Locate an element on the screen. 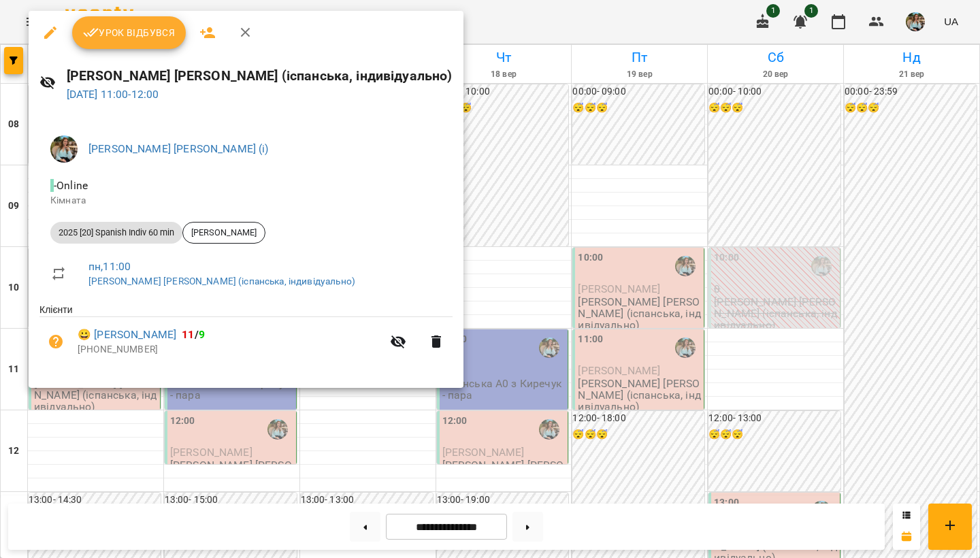 The height and width of the screenshot is (558, 980). a: пн , 11:00 is located at coordinates (110, 267).